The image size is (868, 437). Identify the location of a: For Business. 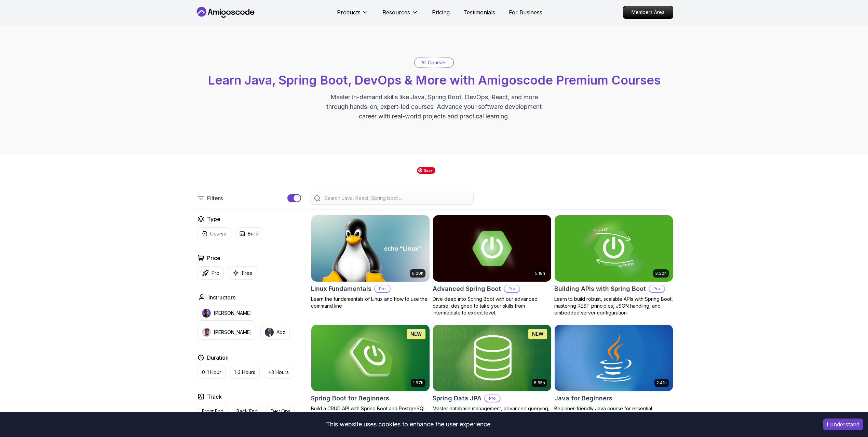
(526, 12).